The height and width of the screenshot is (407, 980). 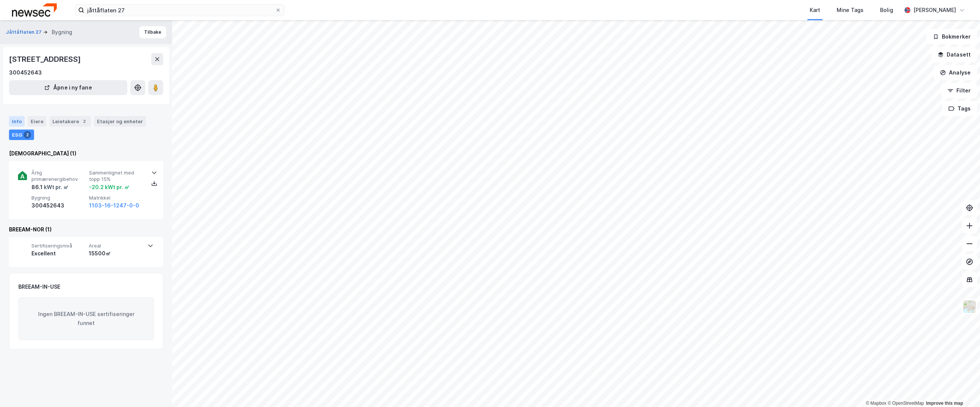 What do you see at coordinates (180, 10) in the screenshot?
I see `input: Søk på adresse, matrikkel, gårdeiere, leietakere eller personer` at bounding box center [180, 10].